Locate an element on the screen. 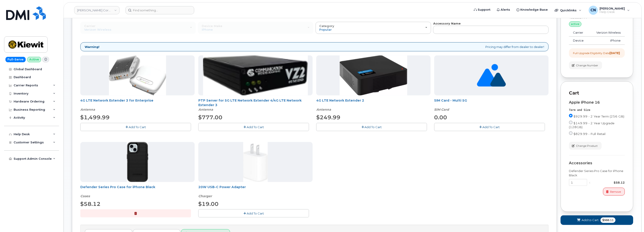 The height and width of the screenshot is (232, 644). span: $1,499.99 is located at coordinates (95, 118).